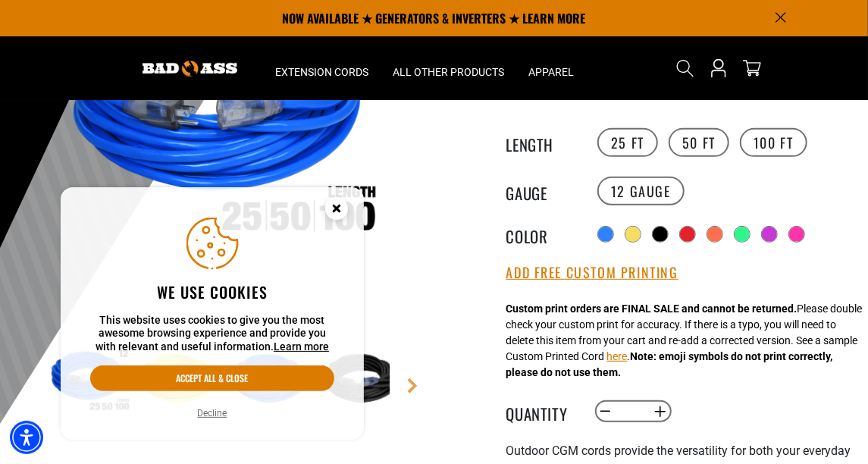  I want to click on button: Decline, so click(213, 413).